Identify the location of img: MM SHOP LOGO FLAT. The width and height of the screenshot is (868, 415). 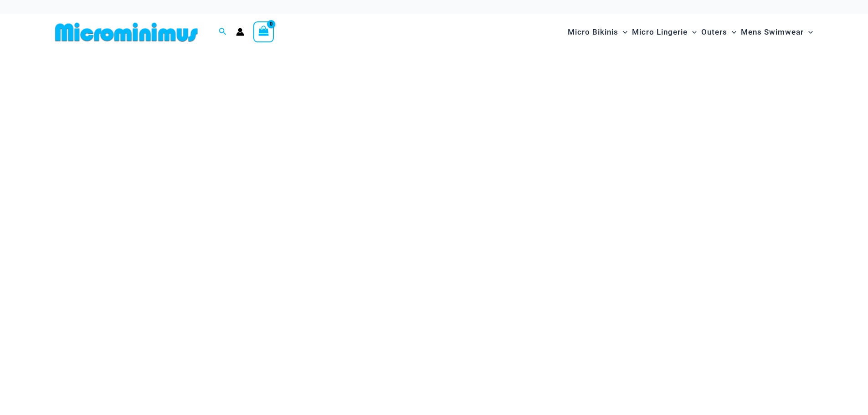
(126, 32).